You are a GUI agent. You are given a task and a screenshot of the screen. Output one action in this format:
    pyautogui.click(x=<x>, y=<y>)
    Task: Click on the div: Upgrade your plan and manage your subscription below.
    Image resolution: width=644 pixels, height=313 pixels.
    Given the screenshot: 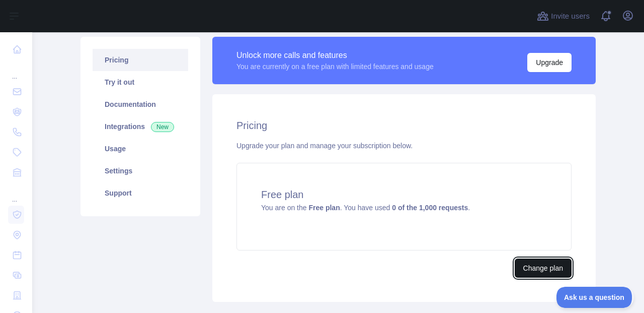 What is the action you would take?
    pyautogui.click(x=404, y=146)
    